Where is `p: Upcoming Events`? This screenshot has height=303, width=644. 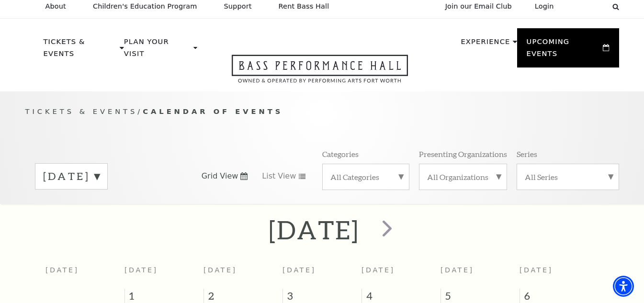 p: Upcoming Events is located at coordinates (563, 50).